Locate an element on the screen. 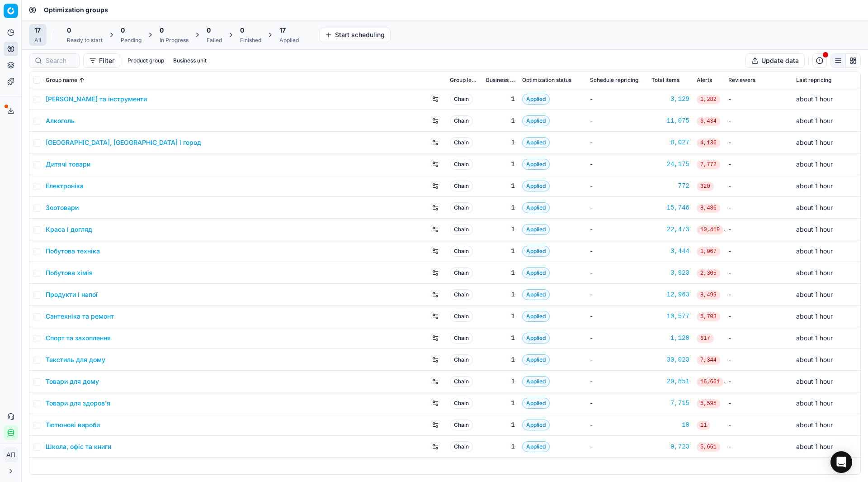 This screenshot has height=482, width=868. div: 8,027 is located at coordinates (671, 142).